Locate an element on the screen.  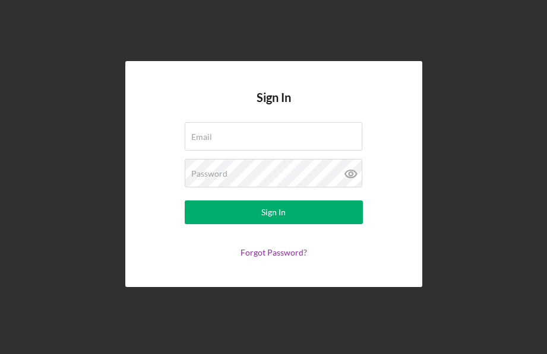
h4: Sign In is located at coordinates (274, 106).